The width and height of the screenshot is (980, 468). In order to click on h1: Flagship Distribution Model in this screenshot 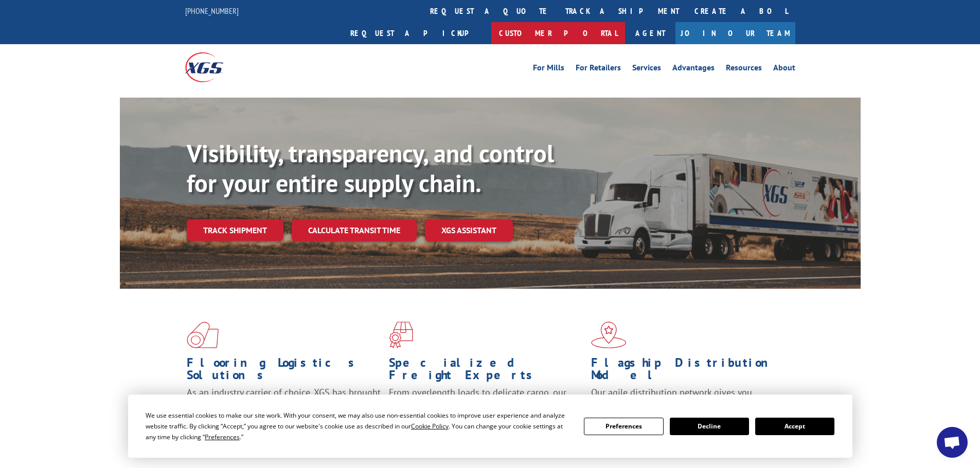, I will do `click(689, 372)`.